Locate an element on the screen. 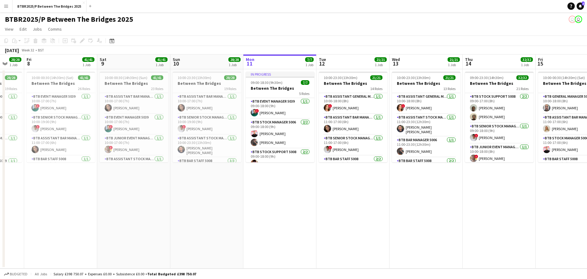 The height and width of the screenshot is (279, 587). span: Jobs is located at coordinates (37, 29).